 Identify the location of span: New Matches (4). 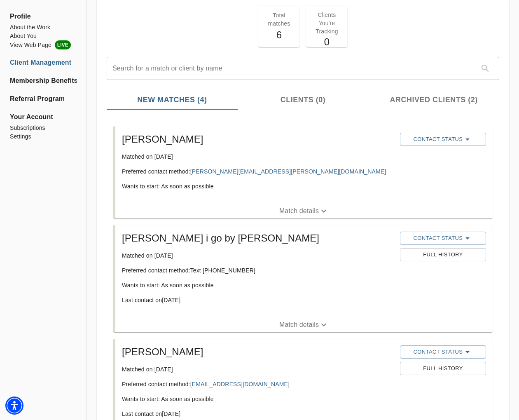
(172, 100).